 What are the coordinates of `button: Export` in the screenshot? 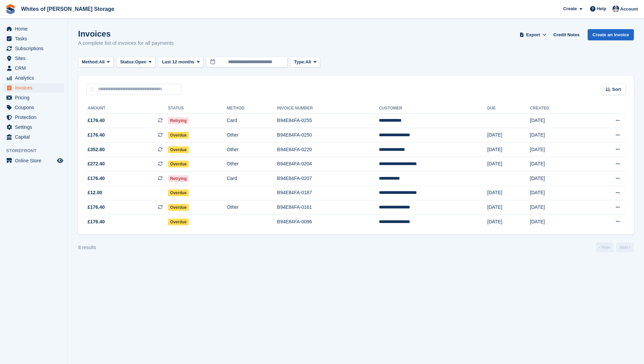 It's located at (533, 35).